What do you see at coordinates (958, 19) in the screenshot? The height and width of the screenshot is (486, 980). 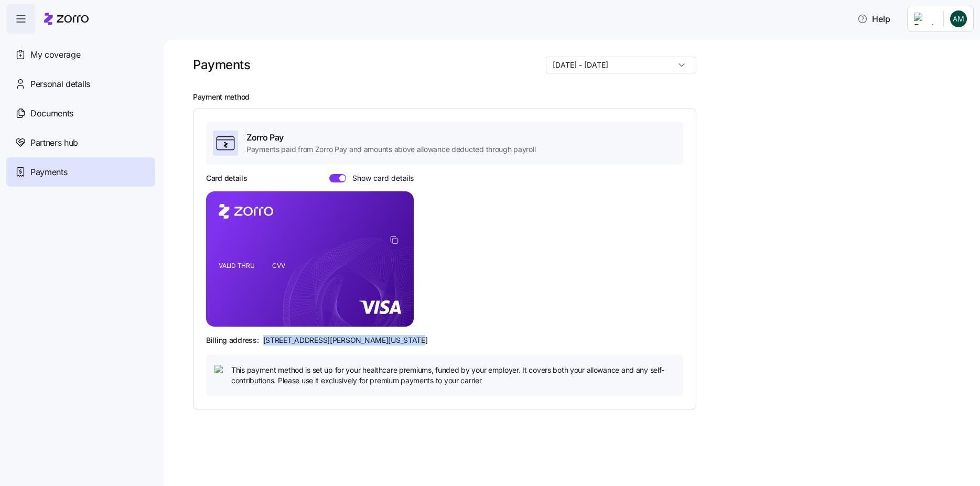 I see `img: 1624847d2ec6c00a1e88fcb7153b4b4c` at bounding box center [958, 19].